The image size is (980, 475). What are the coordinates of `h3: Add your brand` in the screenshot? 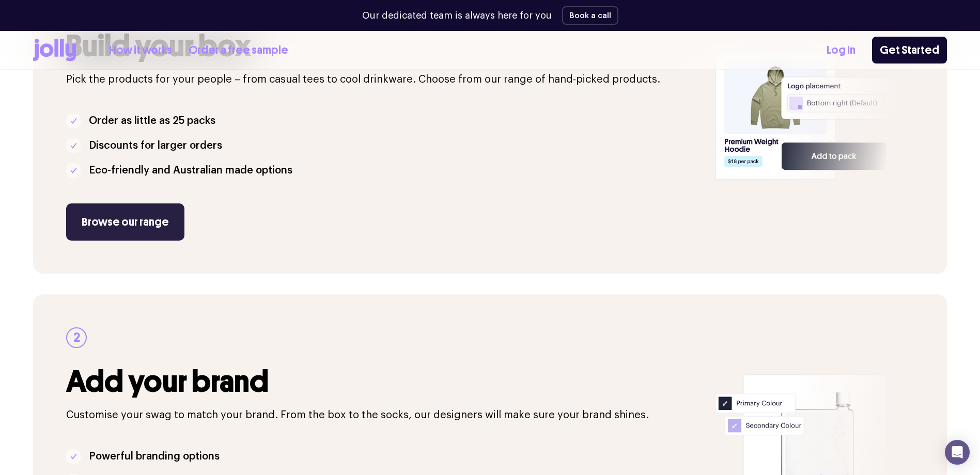 It's located at (385, 382).